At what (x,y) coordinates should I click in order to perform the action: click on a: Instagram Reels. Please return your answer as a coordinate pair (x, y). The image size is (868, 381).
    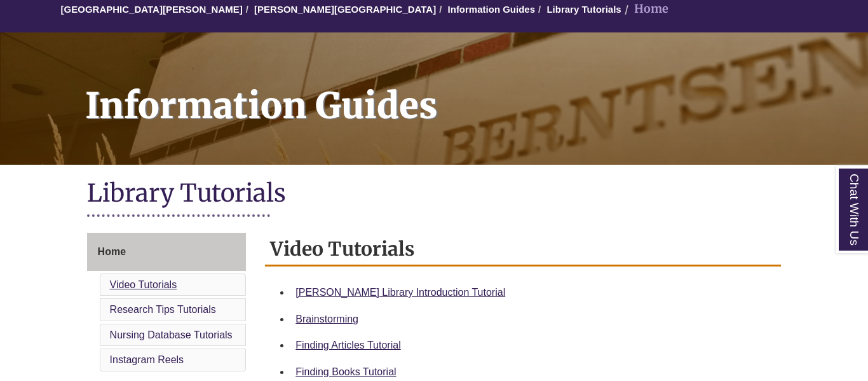
    Looking at the image, I should click on (147, 359).